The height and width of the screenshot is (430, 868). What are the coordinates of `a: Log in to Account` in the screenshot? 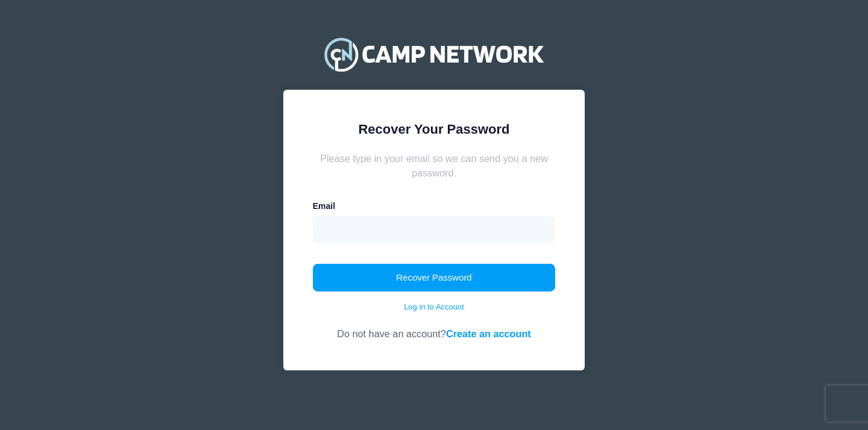 It's located at (434, 307).